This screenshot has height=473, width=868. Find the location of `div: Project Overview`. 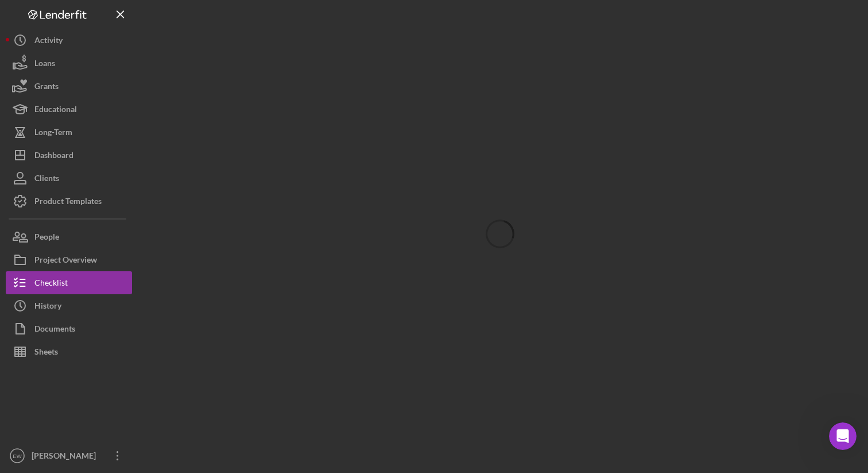

div: Project Overview is located at coordinates (65, 261).